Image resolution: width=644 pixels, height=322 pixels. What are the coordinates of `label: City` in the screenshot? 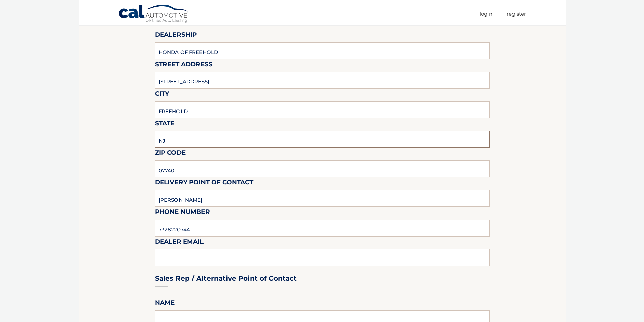 It's located at (162, 95).